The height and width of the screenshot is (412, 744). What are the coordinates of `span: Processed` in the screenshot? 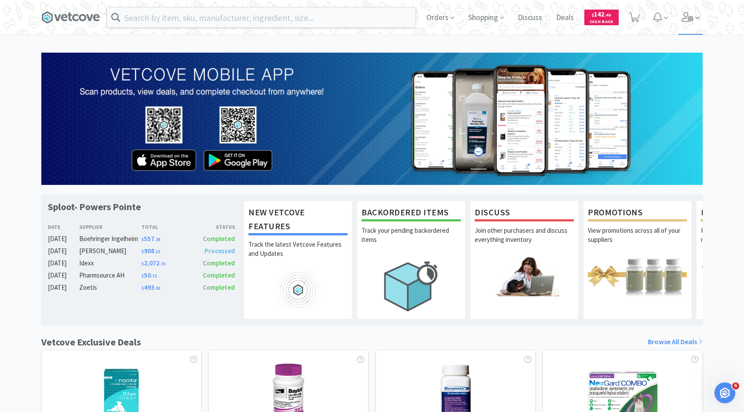 It's located at (220, 251).